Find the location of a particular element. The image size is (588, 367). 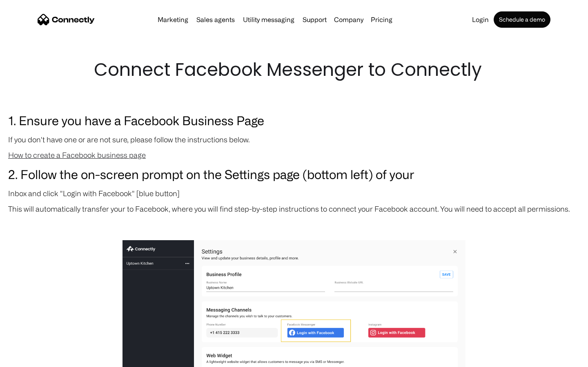

h1: Connect Facebook Messenger to Connectly is located at coordinates (294, 70).